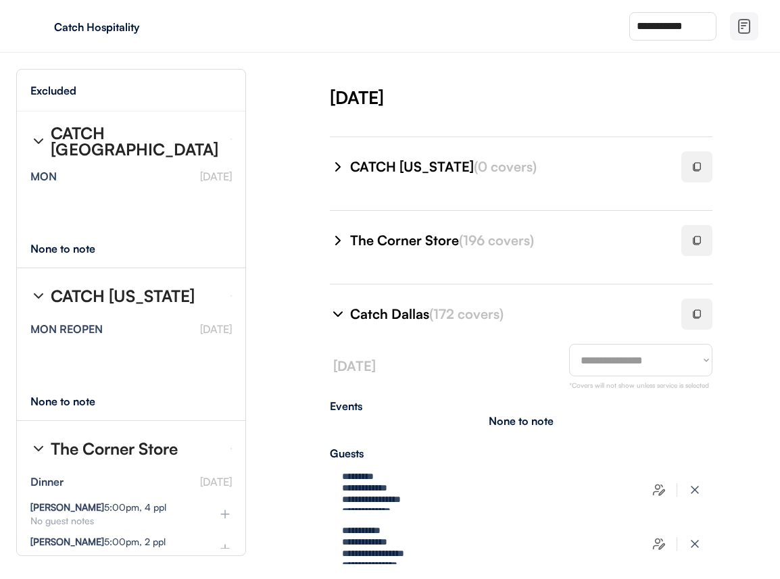  I want to click on font: (0 covers), so click(505, 166).